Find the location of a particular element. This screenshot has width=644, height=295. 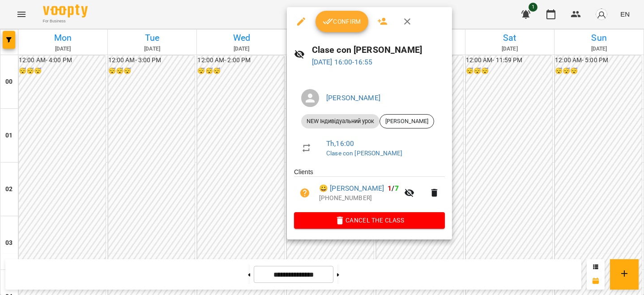

span: NEW Індивідуальний урок is located at coordinates (340, 122).